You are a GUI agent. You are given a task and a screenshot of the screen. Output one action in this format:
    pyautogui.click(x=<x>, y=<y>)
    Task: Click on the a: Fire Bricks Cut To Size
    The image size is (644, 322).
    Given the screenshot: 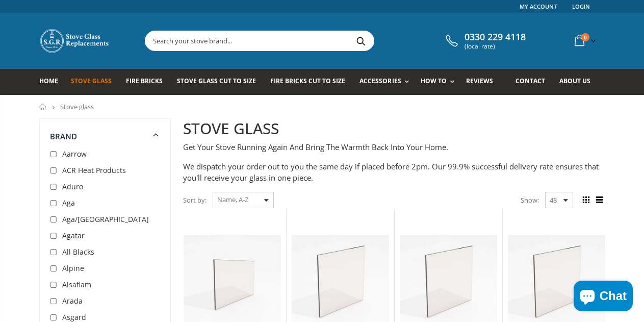 What is the action you would take?
    pyautogui.click(x=311, y=81)
    